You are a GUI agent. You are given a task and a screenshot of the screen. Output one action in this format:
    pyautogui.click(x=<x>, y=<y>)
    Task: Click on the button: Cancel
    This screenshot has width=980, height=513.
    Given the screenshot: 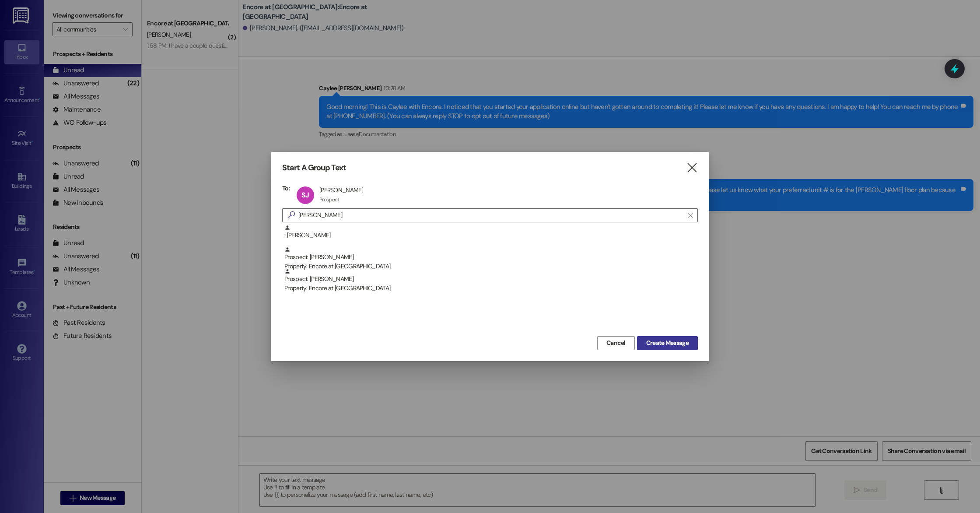 What is the action you would take?
    pyautogui.click(x=616, y=343)
    